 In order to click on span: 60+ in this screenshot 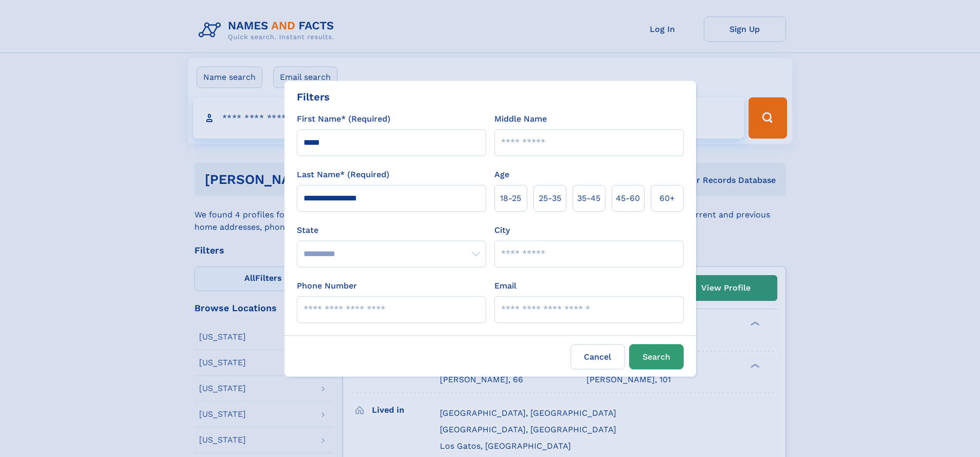, I will do `click(667, 198)`.